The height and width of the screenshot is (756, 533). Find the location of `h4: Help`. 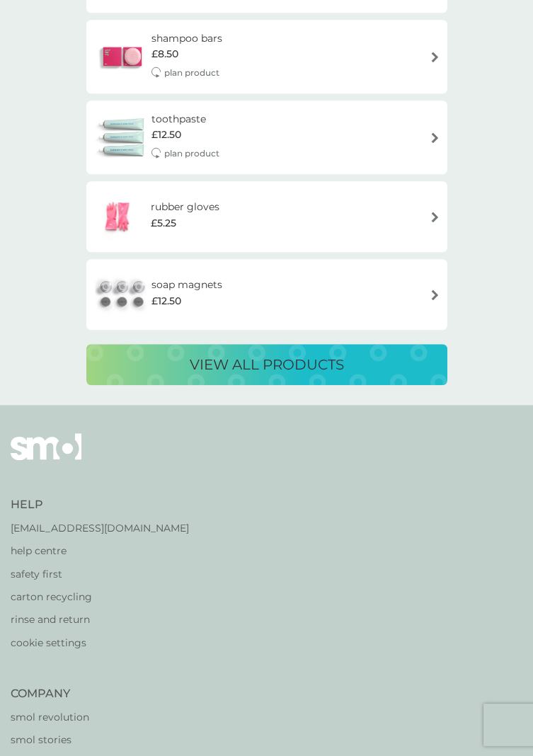

h4: Help is located at coordinates (100, 505).